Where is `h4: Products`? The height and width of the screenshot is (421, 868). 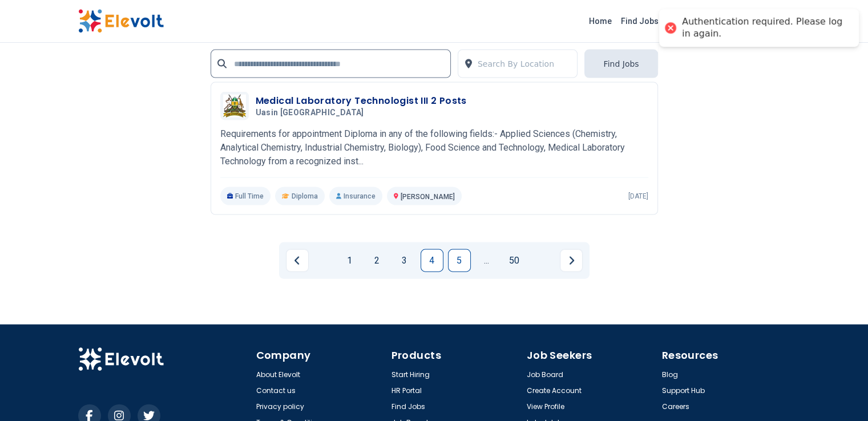 h4: Products is located at coordinates (455, 355).